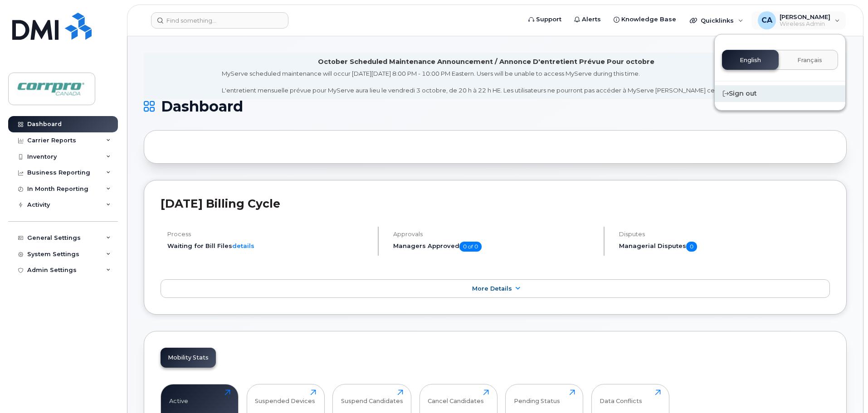 The height and width of the screenshot is (413, 868). What do you see at coordinates (537, 396) in the screenshot?
I see `div: Pending Status` at bounding box center [537, 396].